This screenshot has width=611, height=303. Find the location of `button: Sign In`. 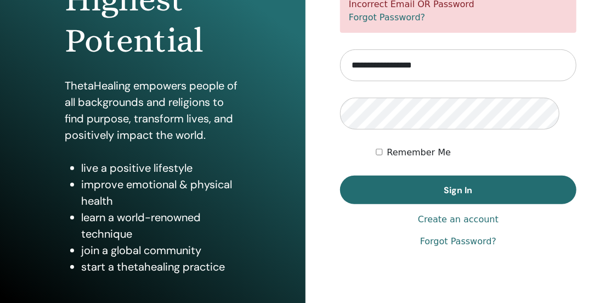

button: Sign In is located at coordinates (458, 190).